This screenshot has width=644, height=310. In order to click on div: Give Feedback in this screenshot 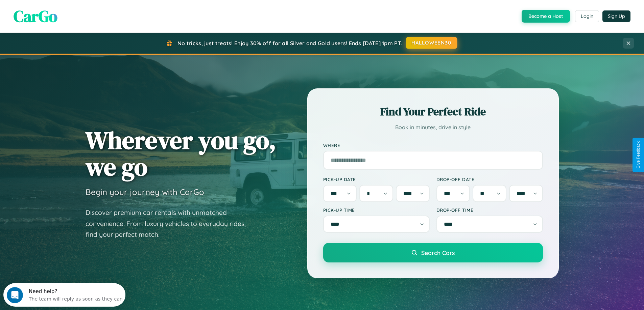, I will do `click(638, 155)`.